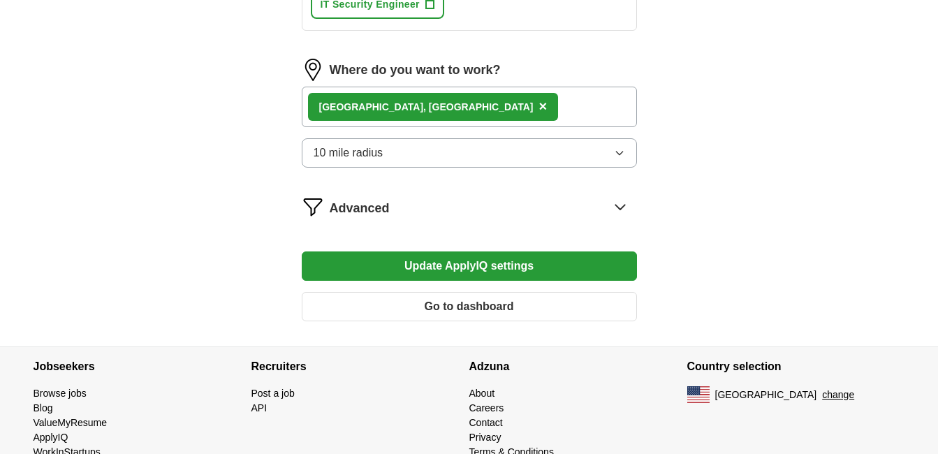 The image size is (938, 454). Describe the element at coordinates (60, 393) in the screenshot. I see `a: Browse jobs` at that location.